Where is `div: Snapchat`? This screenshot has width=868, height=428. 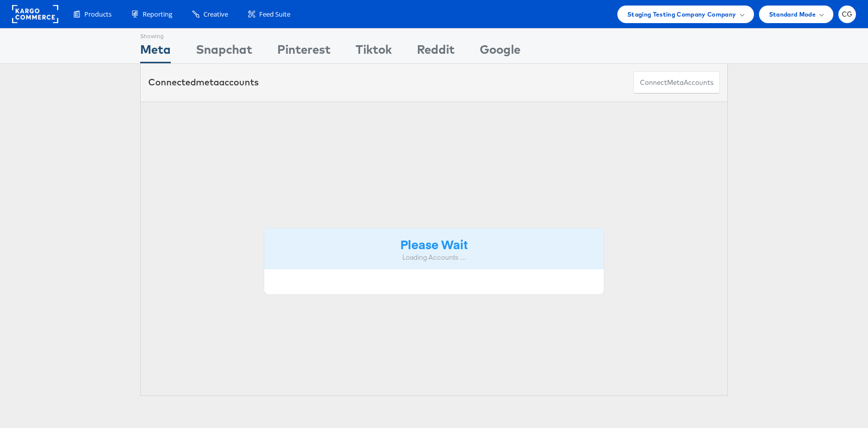
div: Snapchat is located at coordinates (224, 52).